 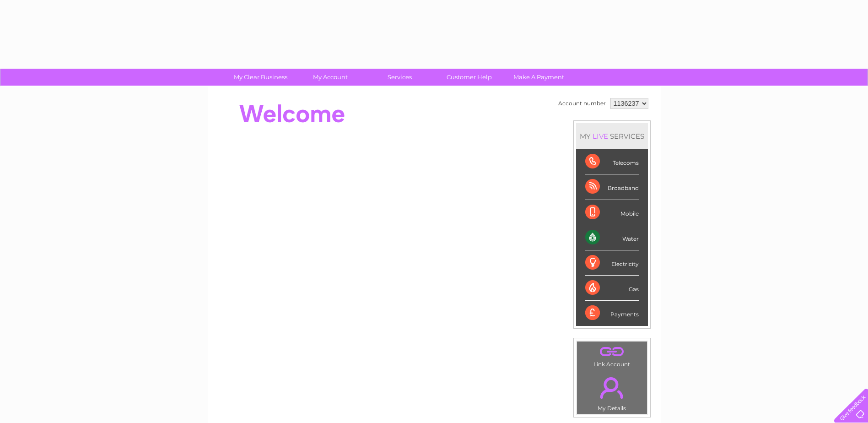 What do you see at coordinates (612, 313) in the screenshot?
I see `div: Payments` at bounding box center [612, 313].